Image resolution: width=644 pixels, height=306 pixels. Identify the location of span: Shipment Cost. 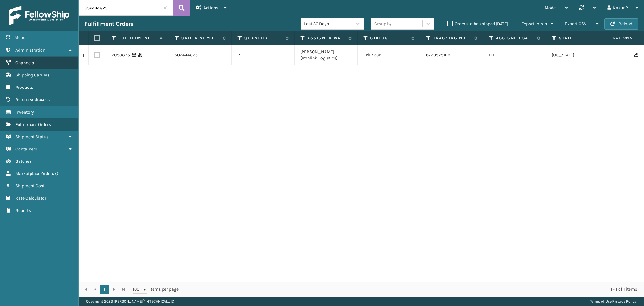
(30, 186).